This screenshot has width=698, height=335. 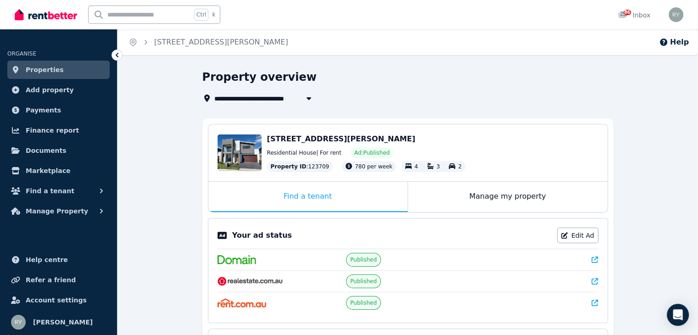 What do you see at coordinates (439, 167) in the screenshot?
I see `span: 3` at bounding box center [439, 167].